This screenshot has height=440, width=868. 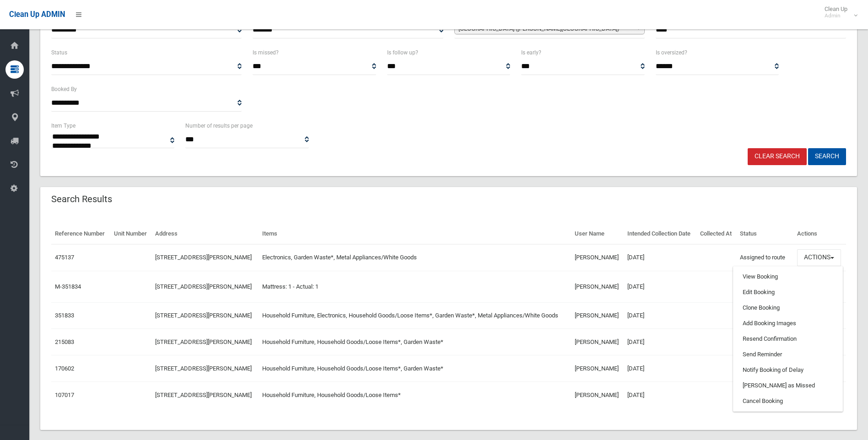 What do you see at coordinates (788, 401) in the screenshot?
I see `a: Cancel Booking` at bounding box center [788, 401].